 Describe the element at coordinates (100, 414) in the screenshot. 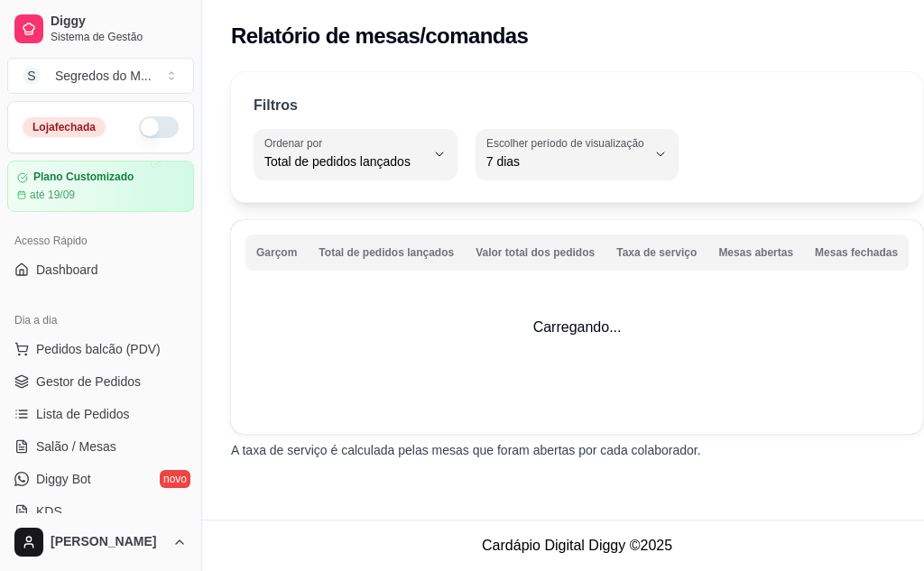

I see `a: Lista de Pedidos` at that location.